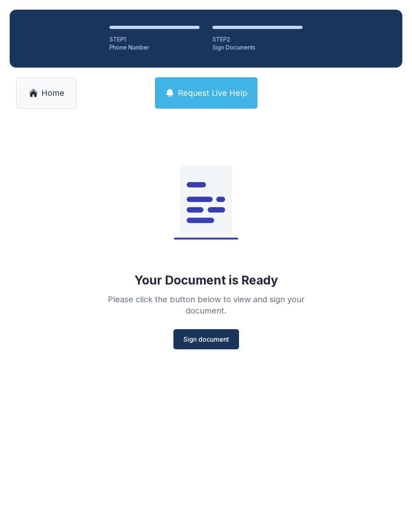 The width and height of the screenshot is (412, 532). Describe the element at coordinates (206, 339) in the screenshot. I see `span: Sign document` at that location.